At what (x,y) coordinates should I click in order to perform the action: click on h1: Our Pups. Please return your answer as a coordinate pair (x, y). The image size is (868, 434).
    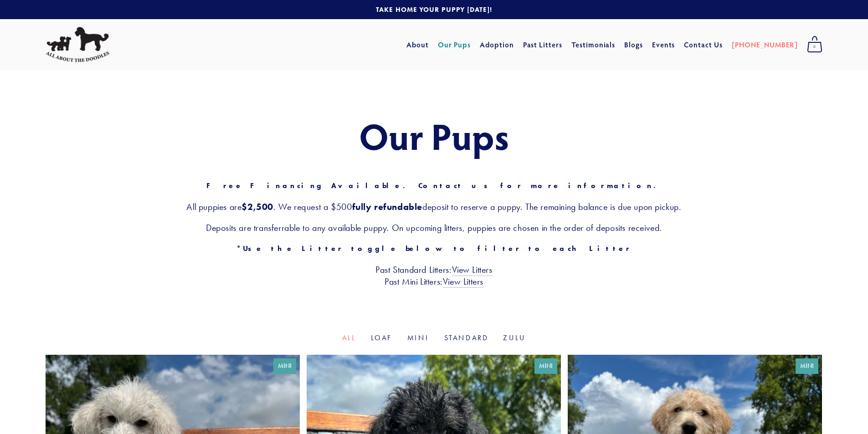
    Looking at the image, I should click on (434, 136).